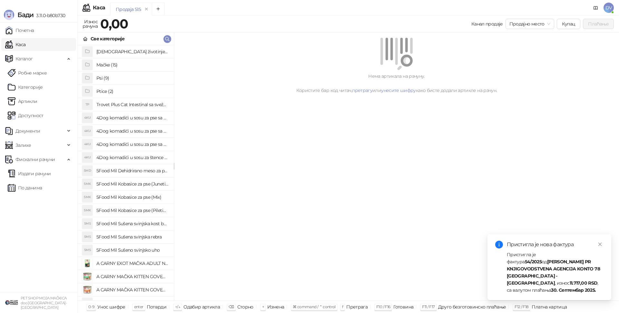 This screenshot has width=619, height=313. What do you see at coordinates (472, 307) in the screenshot?
I see `div: Друго безготовинско плаћање` at bounding box center [472, 307].